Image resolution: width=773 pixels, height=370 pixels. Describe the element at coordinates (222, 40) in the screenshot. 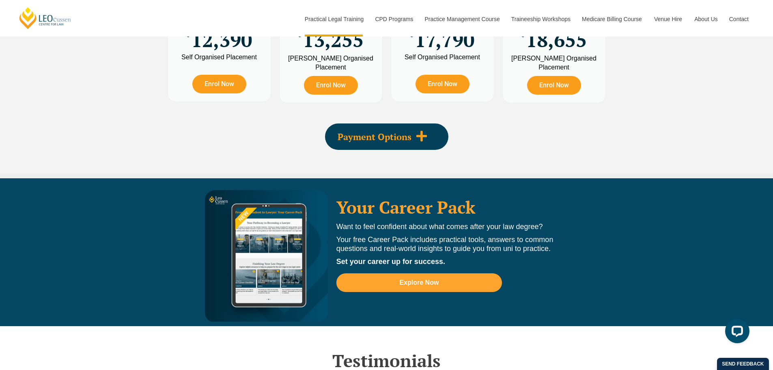

I see `span: 12,390` at that location.